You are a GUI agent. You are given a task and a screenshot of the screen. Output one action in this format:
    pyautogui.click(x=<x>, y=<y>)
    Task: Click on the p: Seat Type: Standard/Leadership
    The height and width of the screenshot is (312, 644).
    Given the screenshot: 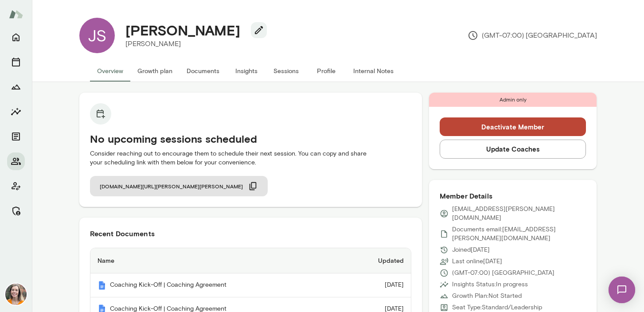 What is the action you would take?
    pyautogui.click(x=497, y=308)
    